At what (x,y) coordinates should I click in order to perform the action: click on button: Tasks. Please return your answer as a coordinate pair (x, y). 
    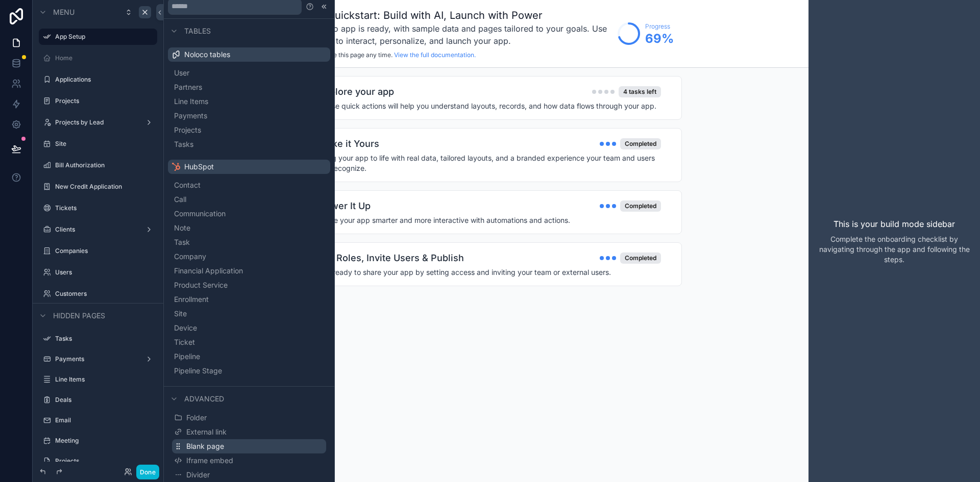
    Looking at the image, I should click on (249, 145).